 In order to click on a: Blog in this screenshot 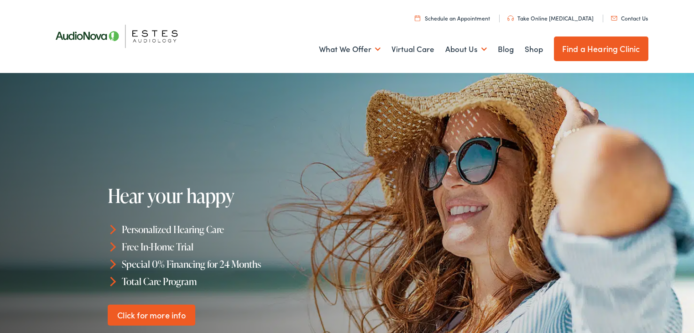, I will do `click(505, 49)`.